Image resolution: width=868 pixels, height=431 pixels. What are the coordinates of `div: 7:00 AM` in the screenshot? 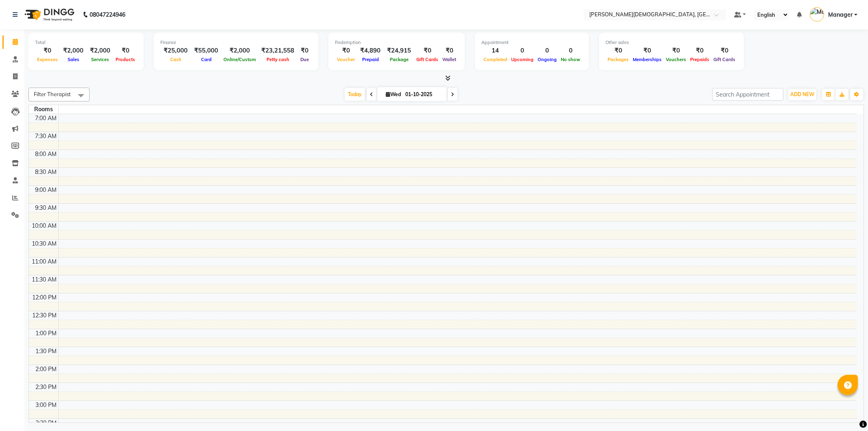 It's located at (46, 118).